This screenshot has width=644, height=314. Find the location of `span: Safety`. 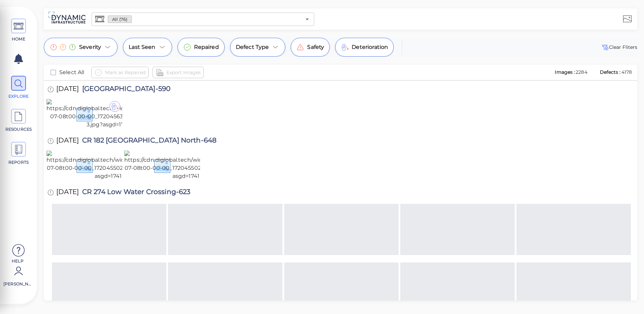

span: Safety is located at coordinates (316, 47).